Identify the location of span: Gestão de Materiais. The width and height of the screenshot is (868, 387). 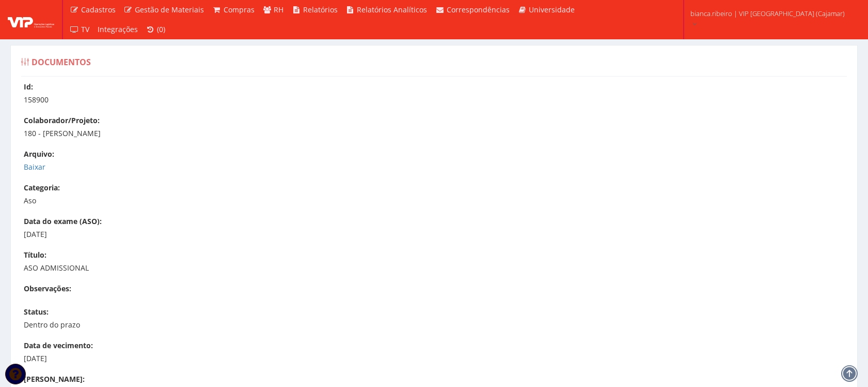
(169, 9).